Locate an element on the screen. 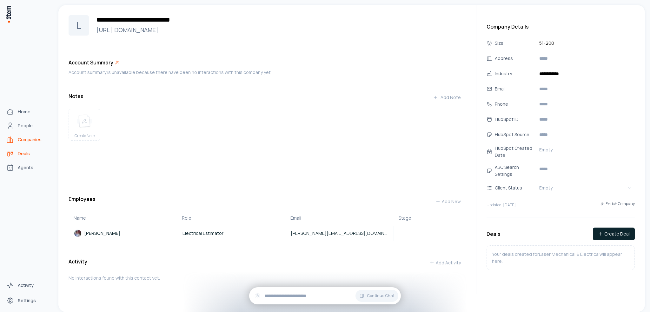  button: Add New is located at coordinates (448, 202).